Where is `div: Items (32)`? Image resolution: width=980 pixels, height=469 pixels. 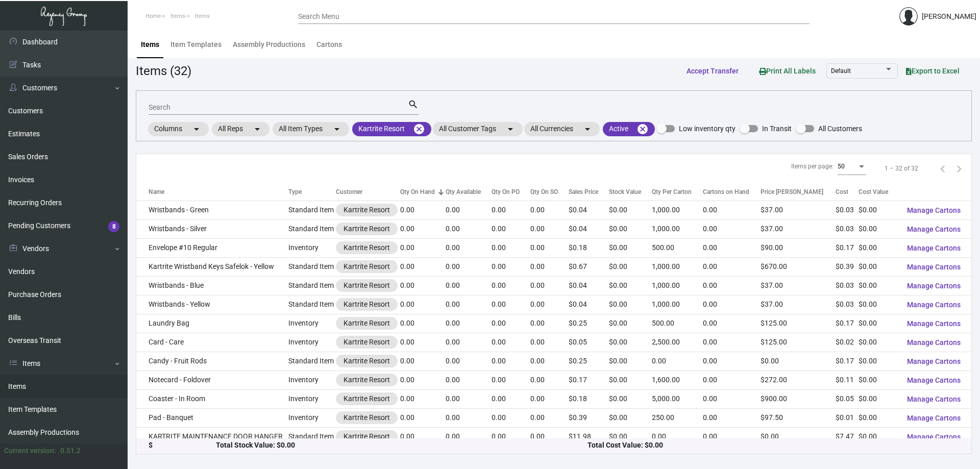
div: Items (32) is located at coordinates (163, 71).